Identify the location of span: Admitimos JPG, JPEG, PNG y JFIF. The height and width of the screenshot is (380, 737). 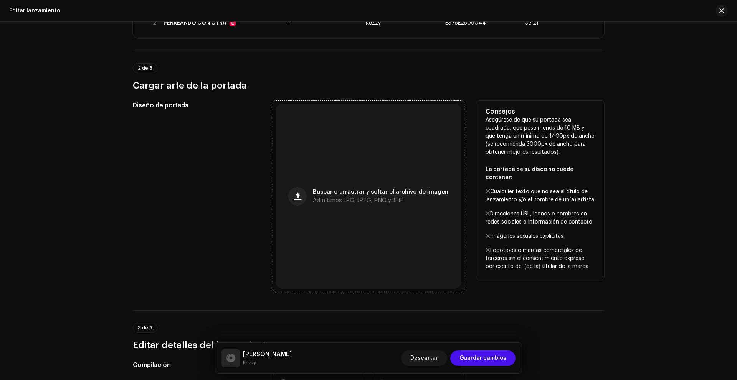
(358, 201).